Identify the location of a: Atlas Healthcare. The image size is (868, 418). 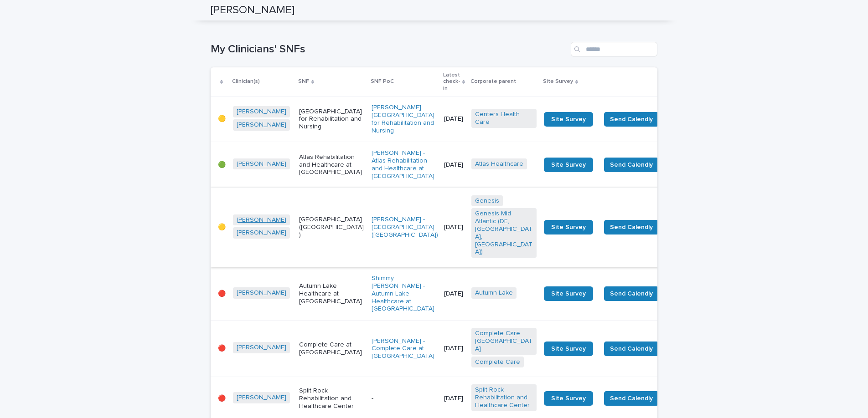
(499, 164).